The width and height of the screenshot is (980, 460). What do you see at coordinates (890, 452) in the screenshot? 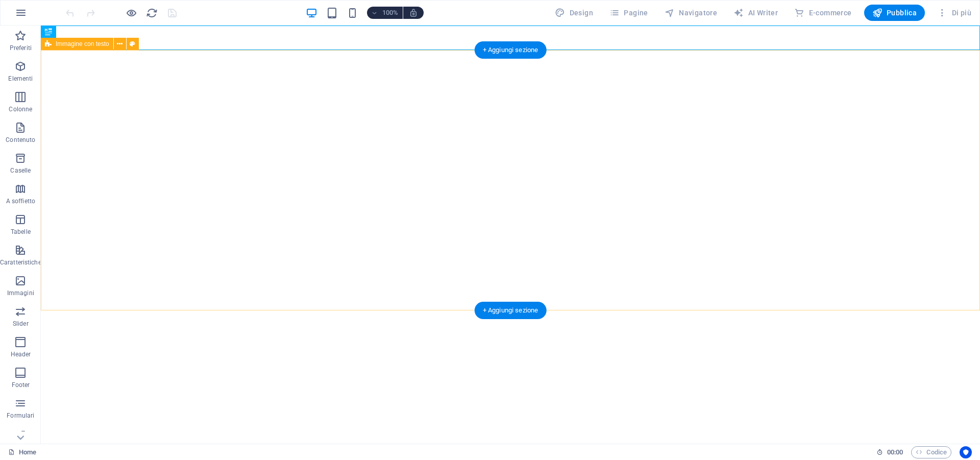
I see `h6: Tempo sessione` at bounding box center [890, 452].